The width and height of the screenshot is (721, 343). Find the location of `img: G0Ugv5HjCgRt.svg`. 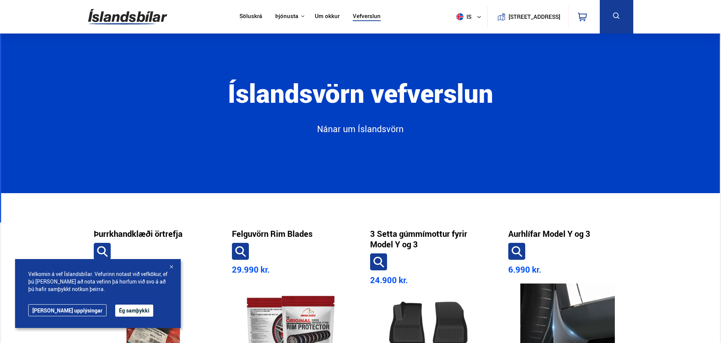

img: G0Ugv5HjCgRt.svg is located at coordinates (128, 17).